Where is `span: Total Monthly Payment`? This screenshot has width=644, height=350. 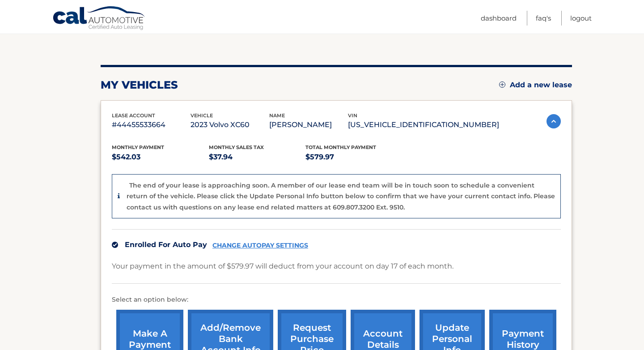
span: Total Monthly Payment is located at coordinates (341, 147).